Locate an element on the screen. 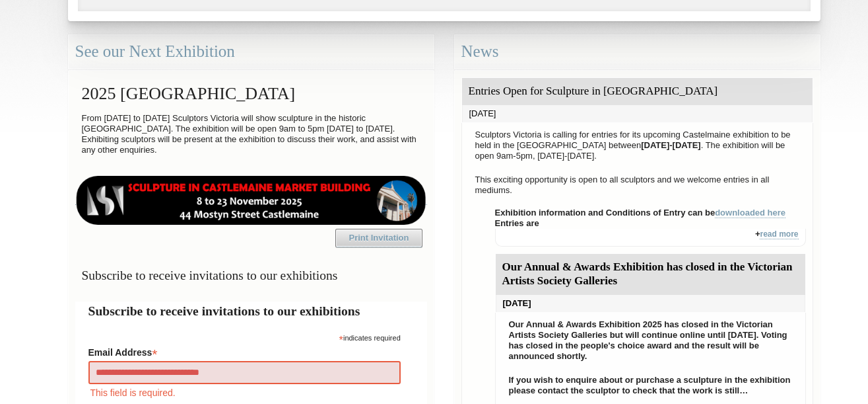  p: Our Annual & Awards Exhibition 2025 has closed in the Victorian Artists Society Galleries but wil... is located at coordinates (650, 340).